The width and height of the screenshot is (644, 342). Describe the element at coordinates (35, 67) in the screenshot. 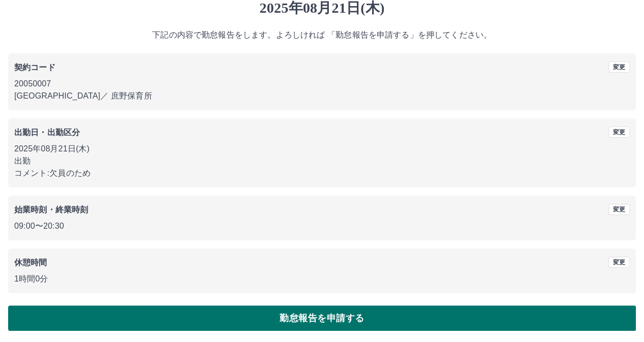

I see `b: 契約コード` at that location.